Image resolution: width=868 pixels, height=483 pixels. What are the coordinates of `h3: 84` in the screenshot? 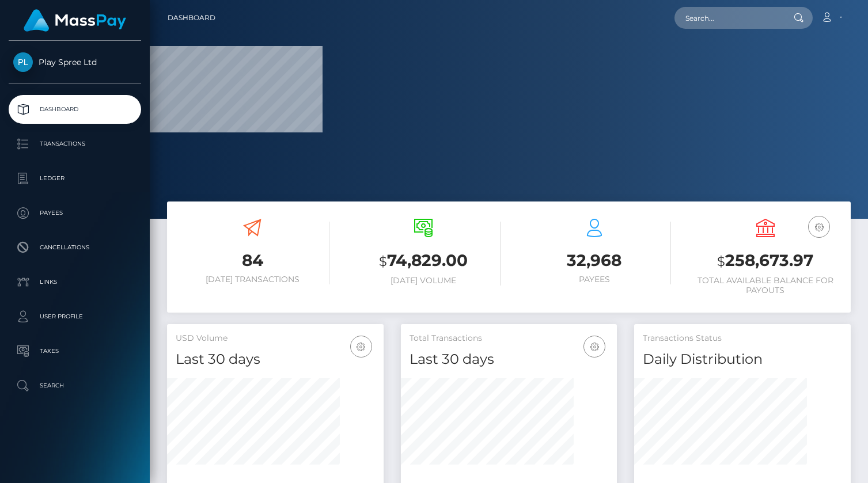 It's located at (252, 261).